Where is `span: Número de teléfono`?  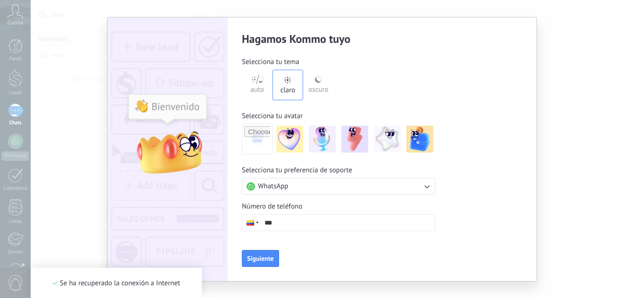
span: Número de teléfono is located at coordinates (272, 207).